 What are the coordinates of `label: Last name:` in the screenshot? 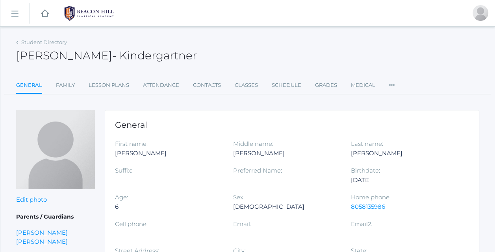 It's located at (367, 144).